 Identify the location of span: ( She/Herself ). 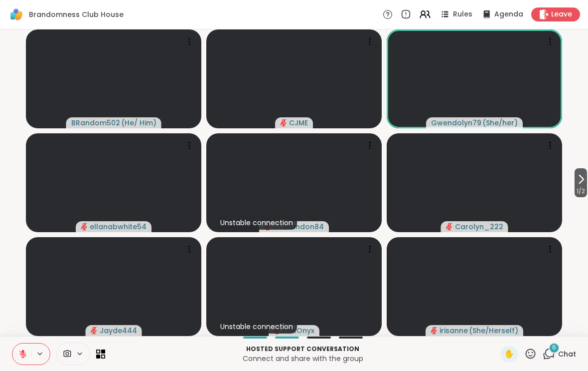
(494, 331).